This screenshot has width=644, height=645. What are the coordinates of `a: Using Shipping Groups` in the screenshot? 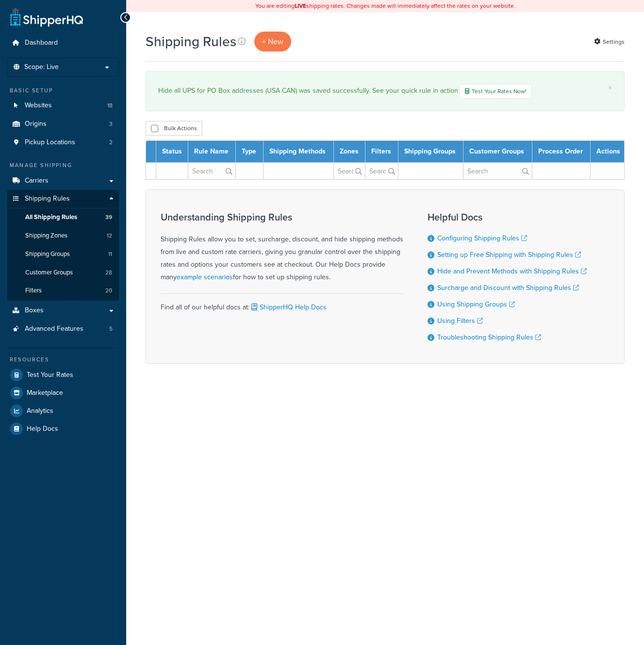 It's located at (476, 304).